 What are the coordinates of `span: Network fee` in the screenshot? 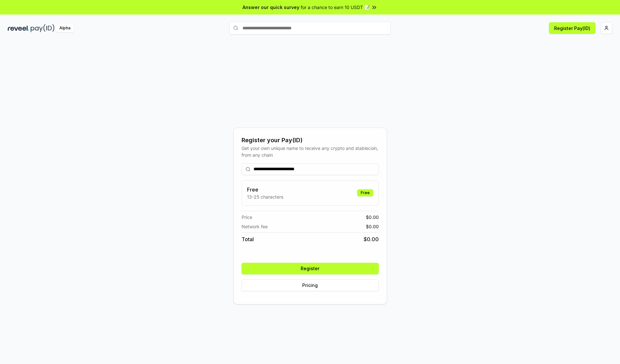 It's located at (254, 226).